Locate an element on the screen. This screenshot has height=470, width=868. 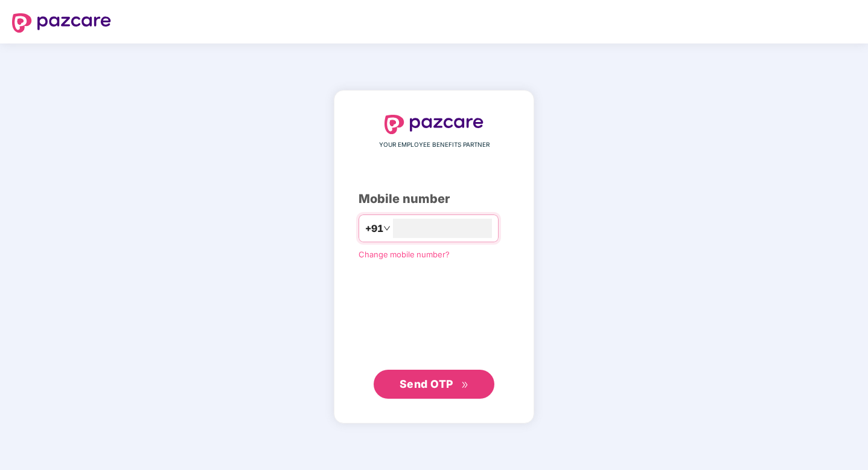
div: Mobile number is located at coordinates (434, 199).